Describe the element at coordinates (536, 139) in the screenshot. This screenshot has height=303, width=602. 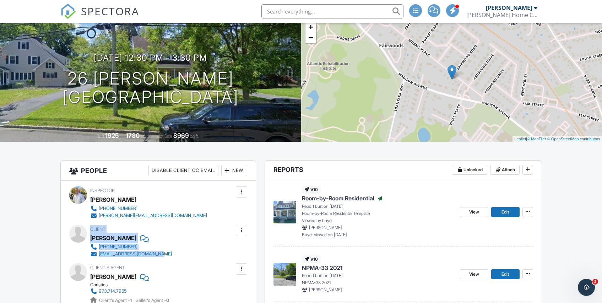
I see `a: © MapTiler` at that location.